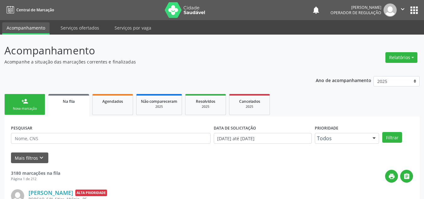  I want to click on button: print, so click(391, 176).